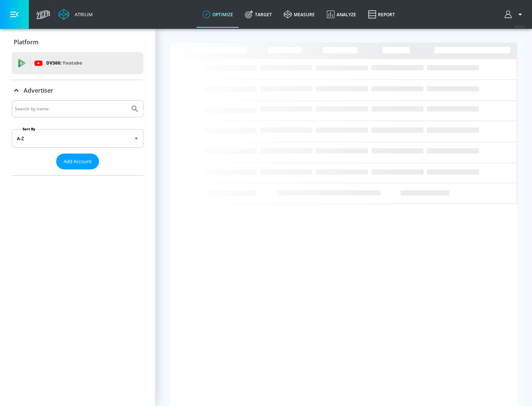 Image resolution: width=532 pixels, height=406 pixels. What do you see at coordinates (78, 63) in the screenshot?
I see `div: DV360: Youtube` at bounding box center [78, 63].